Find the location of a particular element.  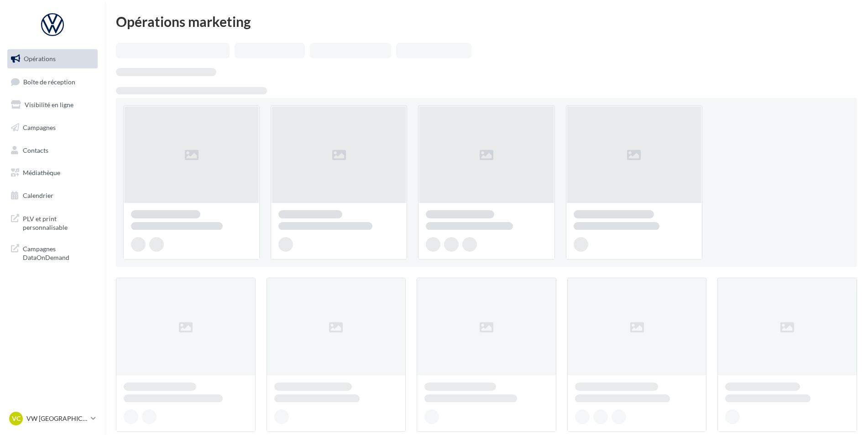

span: Visibilité en ligne is located at coordinates (49, 105).